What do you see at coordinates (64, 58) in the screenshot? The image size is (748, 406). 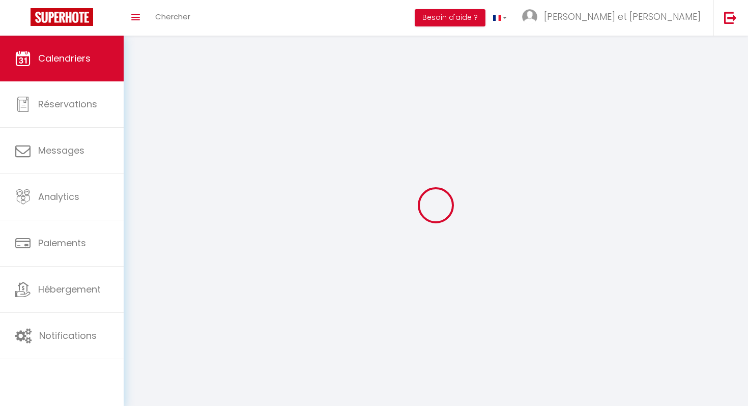 I see `span: Calendriers` at bounding box center [64, 58].